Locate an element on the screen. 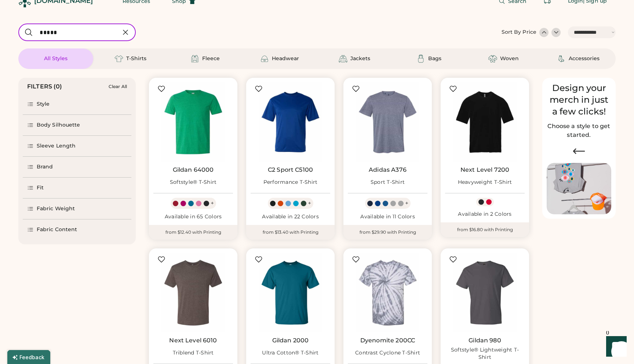 This screenshot has width=634, height=364. img: Accessories Icon is located at coordinates (561, 58).